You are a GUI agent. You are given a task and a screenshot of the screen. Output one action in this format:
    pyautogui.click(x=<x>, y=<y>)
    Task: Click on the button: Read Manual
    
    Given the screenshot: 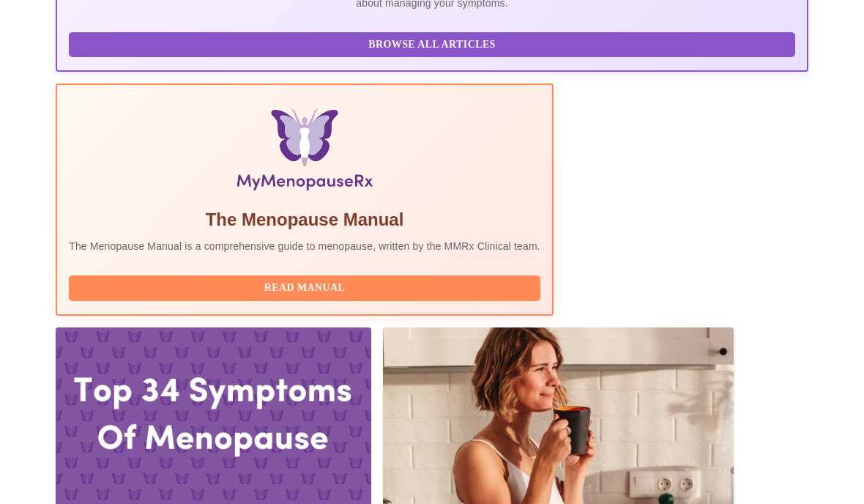 What is the action you would take?
    pyautogui.click(x=304, y=287)
    